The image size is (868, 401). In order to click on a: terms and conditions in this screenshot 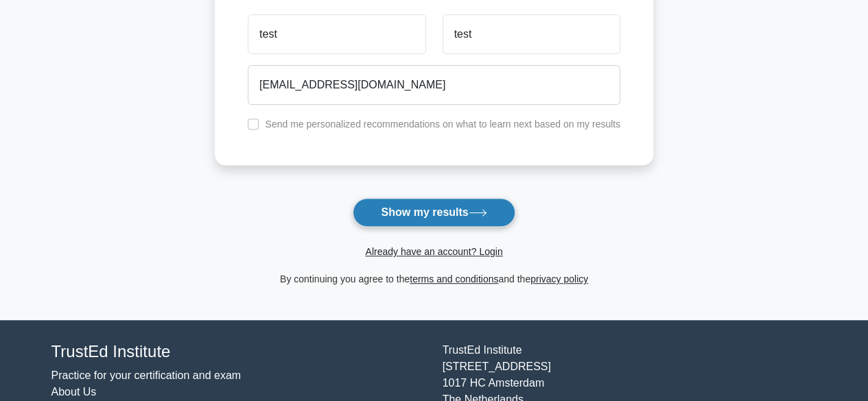, I will do `click(454, 279)`.